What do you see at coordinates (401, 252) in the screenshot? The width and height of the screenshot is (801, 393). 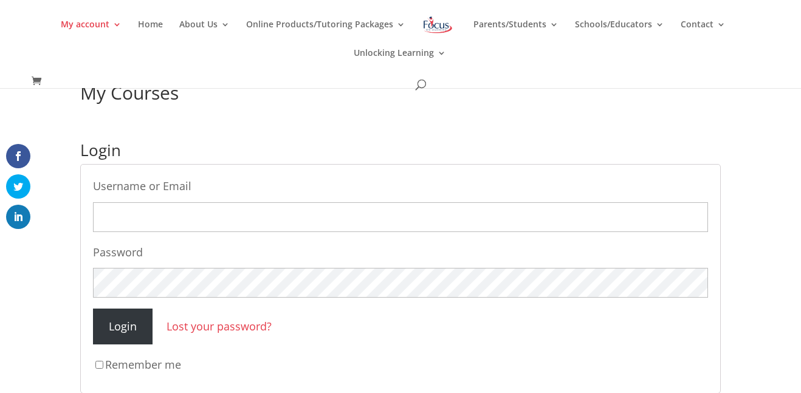 I see `label: Password` at bounding box center [401, 252].